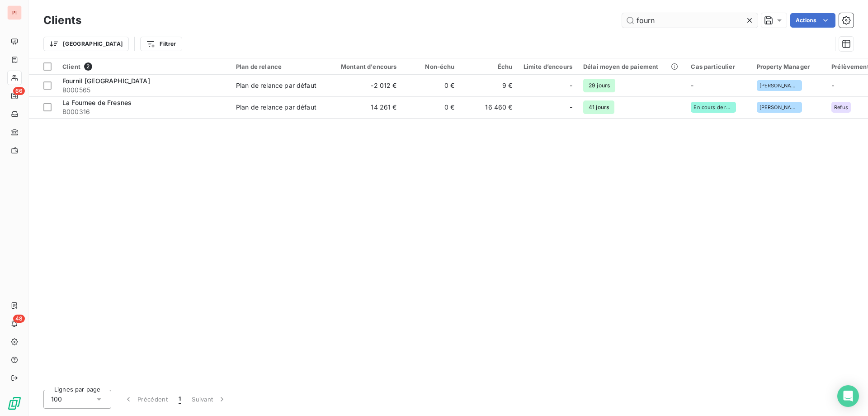 The height and width of the screenshot is (416, 868). Describe the element at coordinates (179, 399) in the screenshot. I see `span: 1` at that location.